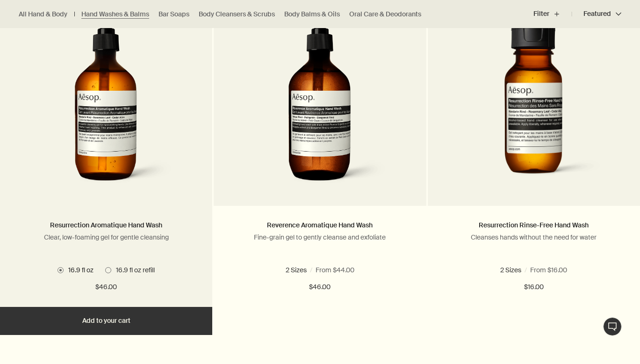 The width and height of the screenshot is (640, 364). Describe the element at coordinates (553, 14) in the screenshot. I see `button: Filter` at that location.